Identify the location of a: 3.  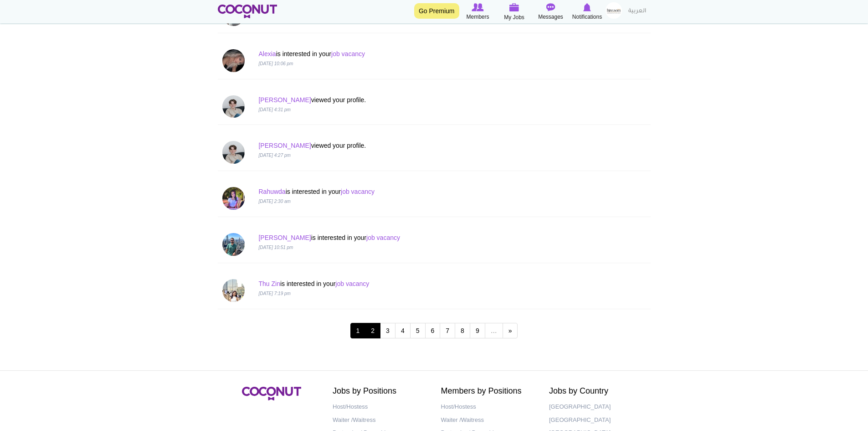
(388, 330).